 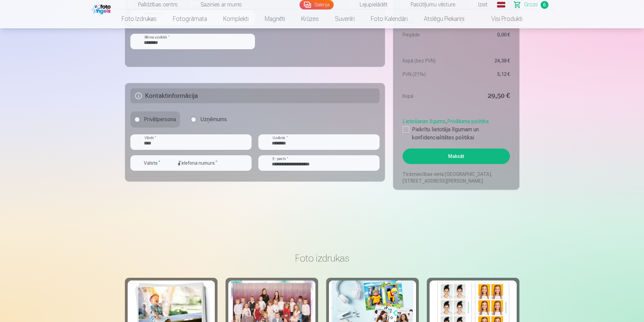 What do you see at coordinates (484, 61) in the screenshot?
I see `dd: 24,38 €` at bounding box center [484, 61].